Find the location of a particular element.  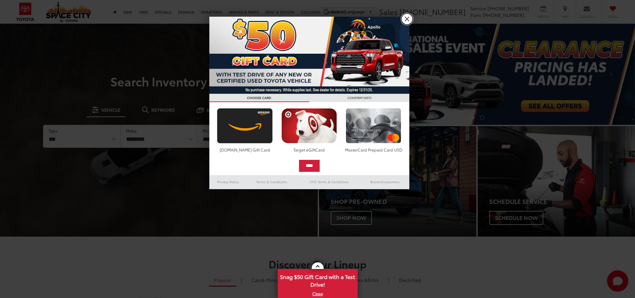

div: Target eGiftCard is located at coordinates (309, 149).